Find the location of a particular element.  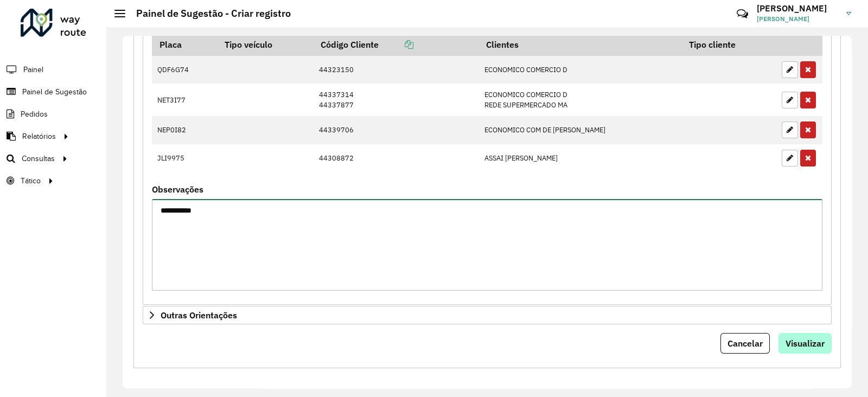

span: Pedidos is located at coordinates (34, 114).